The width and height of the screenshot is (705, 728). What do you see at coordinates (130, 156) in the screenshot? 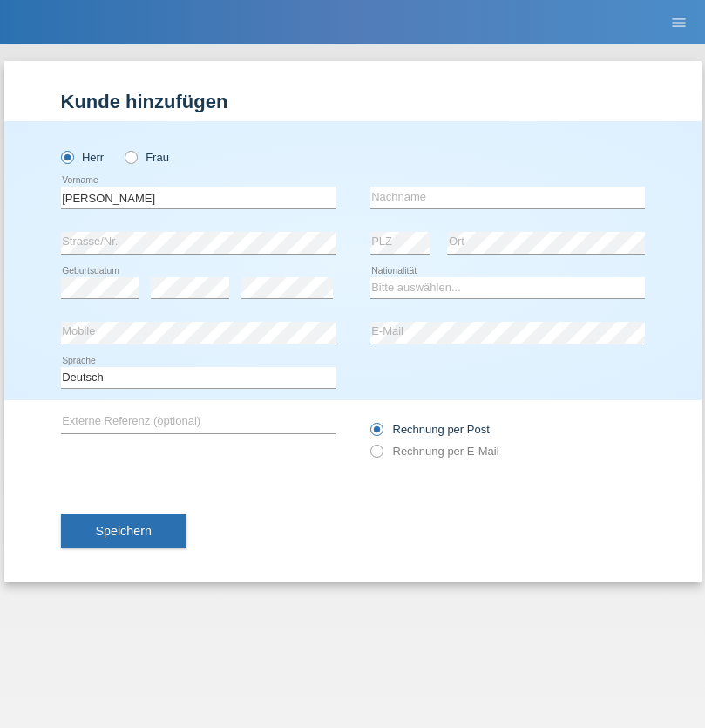
I see `input: Frau` at bounding box center [130, 156].